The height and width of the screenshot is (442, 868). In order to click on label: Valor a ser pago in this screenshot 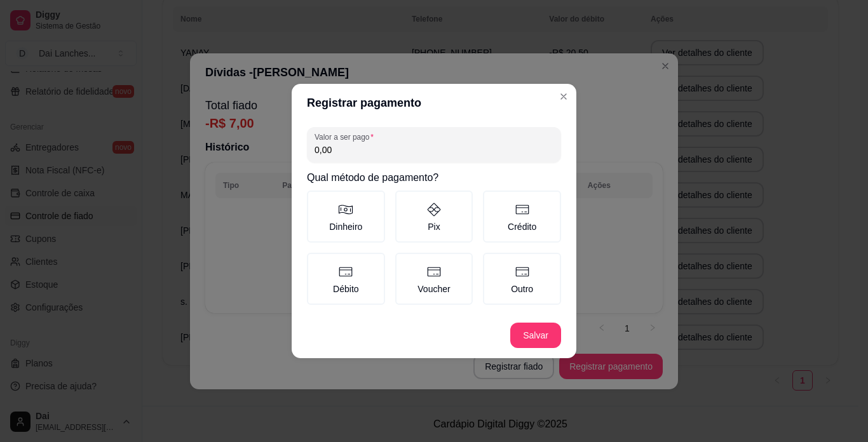, I will do `click(346, 137)`.